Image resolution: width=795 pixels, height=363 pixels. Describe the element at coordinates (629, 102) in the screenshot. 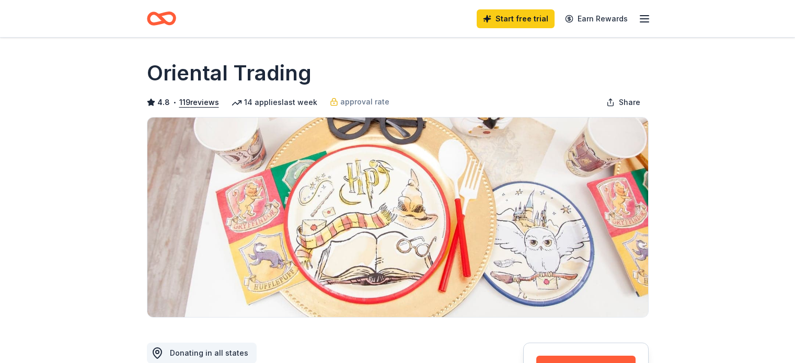

I see `span: Share` at that location.